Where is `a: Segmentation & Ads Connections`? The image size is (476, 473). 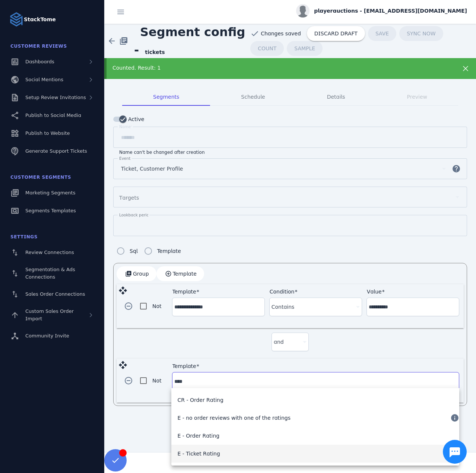
a: Segmentation & Ads Connections is located at coordinates (52, 273).